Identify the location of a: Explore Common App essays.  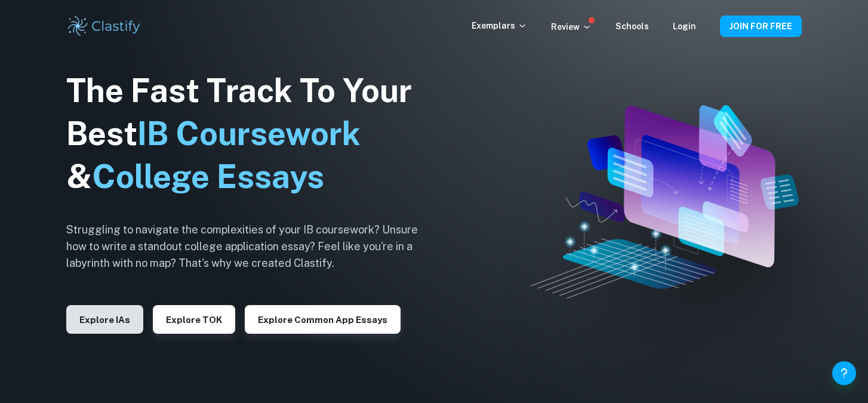
(323, 319).